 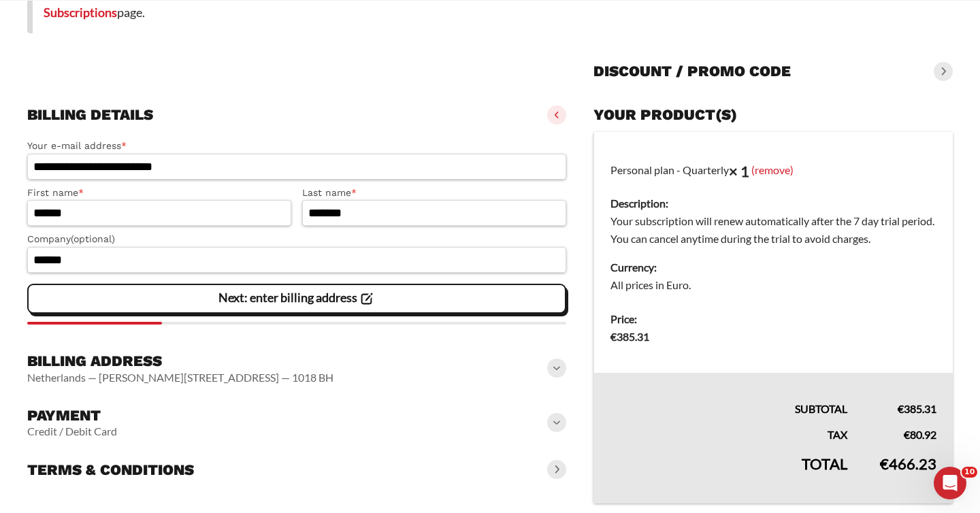 What do you see at coordinates (297, 239) in the screenshot?
I see `label: Company` at bounding box center [297, 239].